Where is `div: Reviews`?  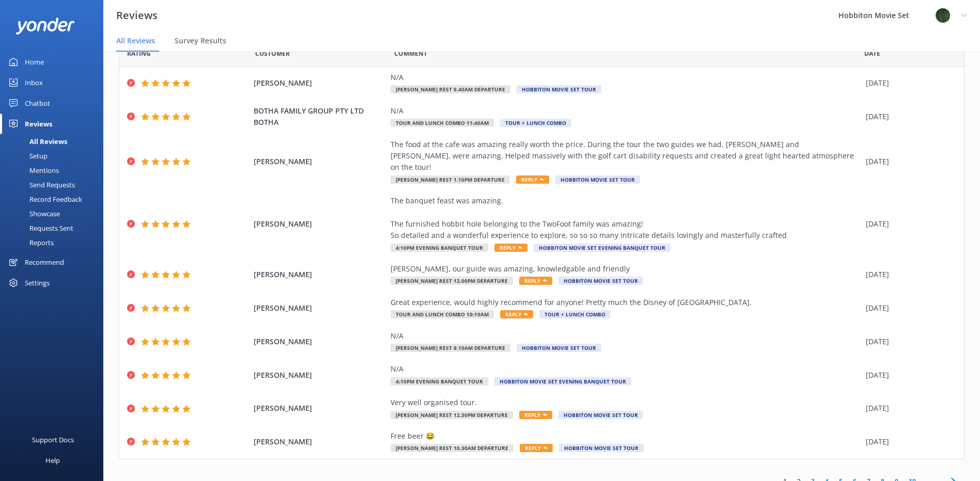
div: Reviews is located at coordinates (38, 124).